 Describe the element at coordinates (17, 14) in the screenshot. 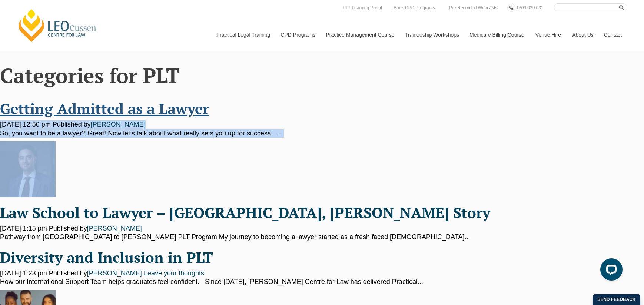

I see `button: Open LiveChat chat widget` at that location.